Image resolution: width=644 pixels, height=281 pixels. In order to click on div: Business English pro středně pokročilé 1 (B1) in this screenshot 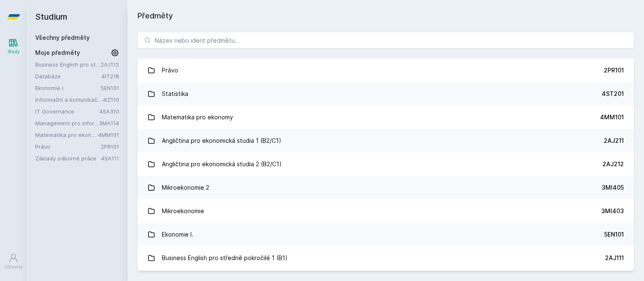, I will do `click(224, 258)`.